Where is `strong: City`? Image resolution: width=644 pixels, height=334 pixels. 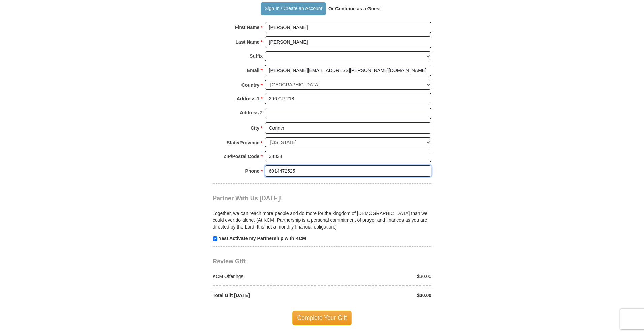
strong: City is located at coordinates (255, 128).